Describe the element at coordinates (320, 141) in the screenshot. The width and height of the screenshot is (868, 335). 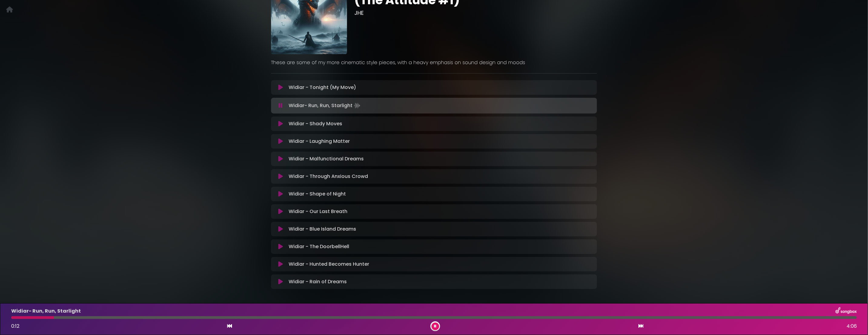
I see `p: Widiar - Laughing Matter` at that location.